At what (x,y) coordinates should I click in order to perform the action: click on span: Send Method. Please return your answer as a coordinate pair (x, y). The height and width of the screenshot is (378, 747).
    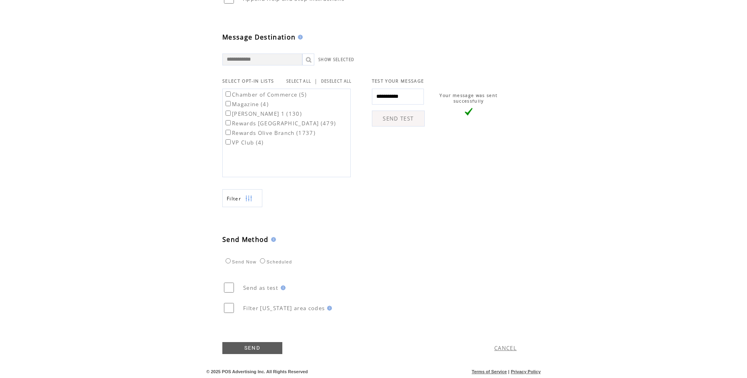
    Looking at the image, I should click on (245, 240).